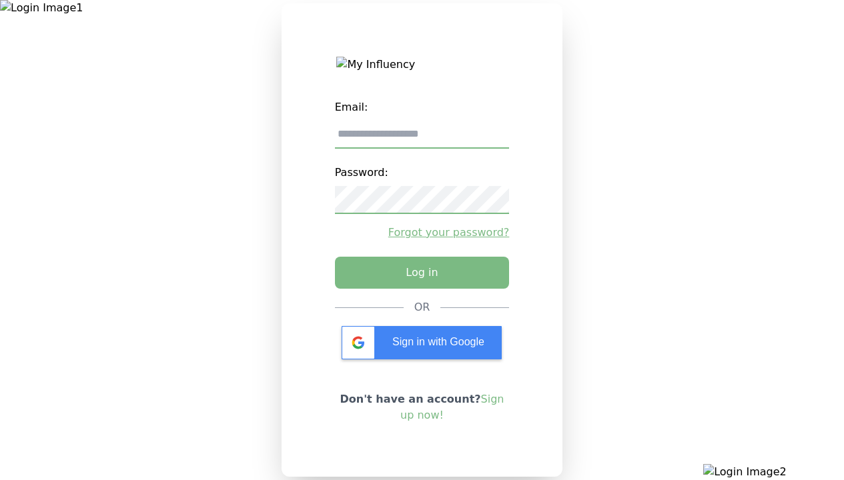 The width and height of the screenshot is (844, 480). Describe the element at coordinates (422, 308) in the screenshot. I see `div: OR` at that location.